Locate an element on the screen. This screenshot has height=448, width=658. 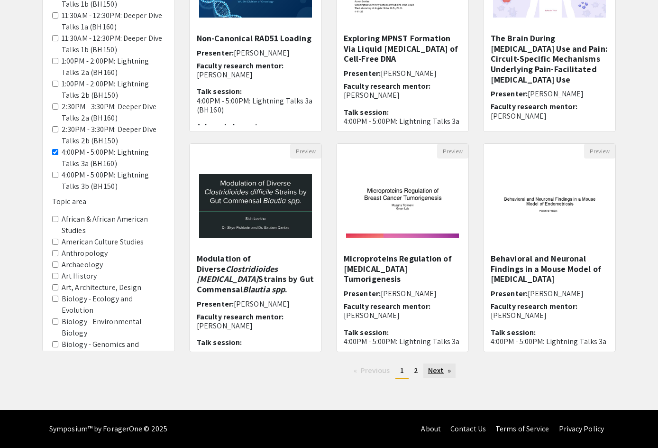
span: Acknowledgments: is located at coordinates (230, 126).